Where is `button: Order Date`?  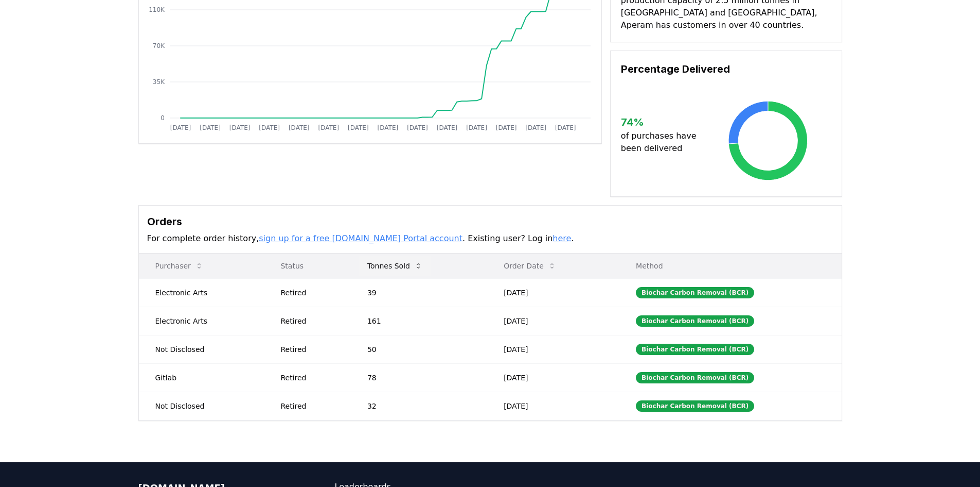
button: Order Date is located at coordinates (530, 266).